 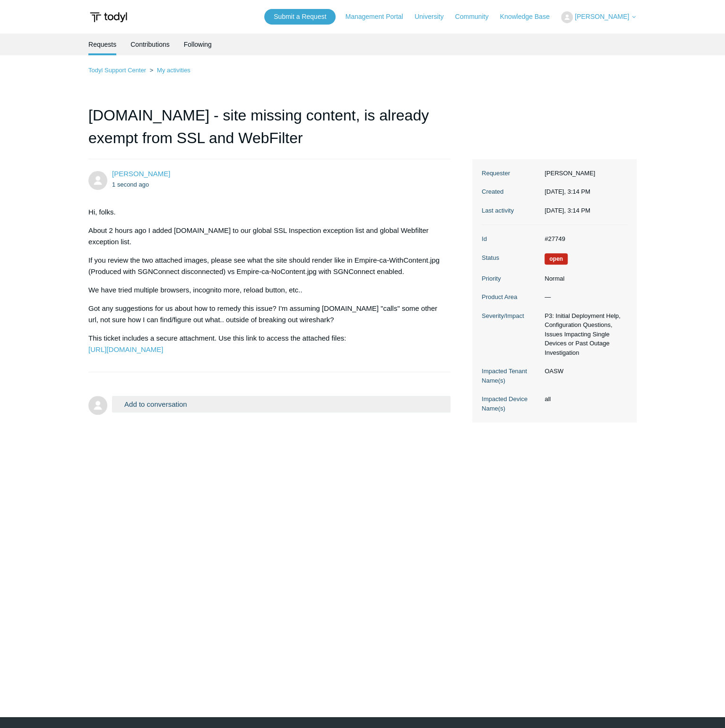 I want to click on span: Scott Davis, so click(x=141, y=173).